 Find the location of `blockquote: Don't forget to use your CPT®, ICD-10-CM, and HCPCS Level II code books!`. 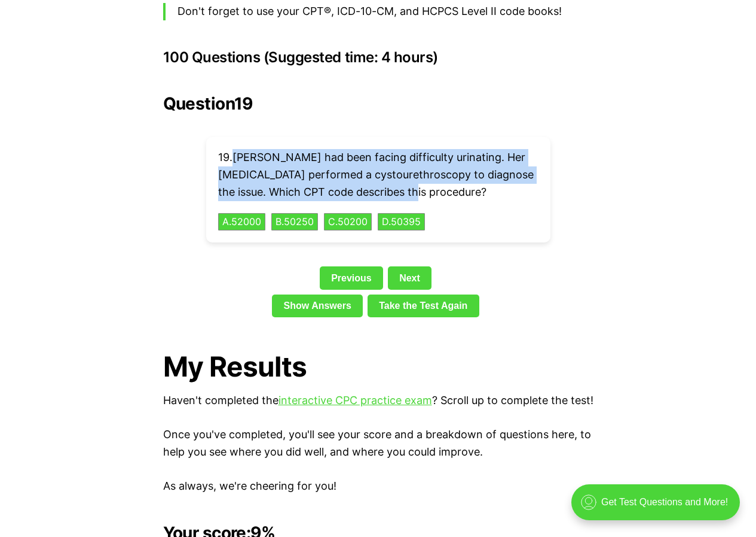

blockquote: Don't forget to use your CPT®, ICD-10-CM, and HCPCS Level II code books! is located at coordinates (378, 11).